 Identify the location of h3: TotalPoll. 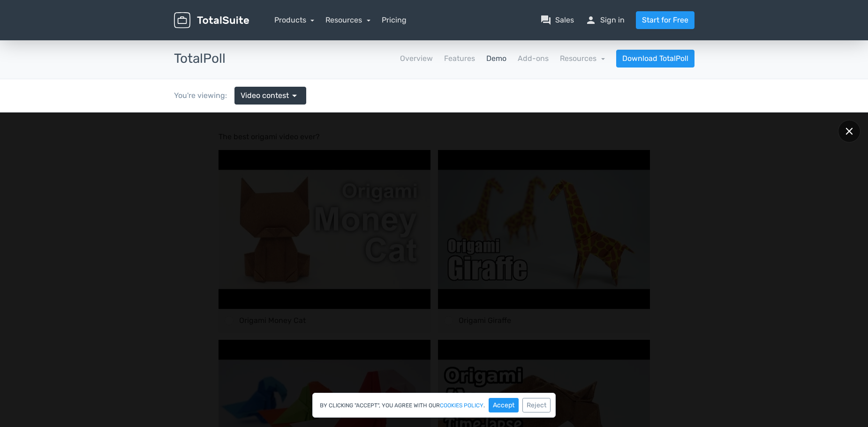
(200, 59).